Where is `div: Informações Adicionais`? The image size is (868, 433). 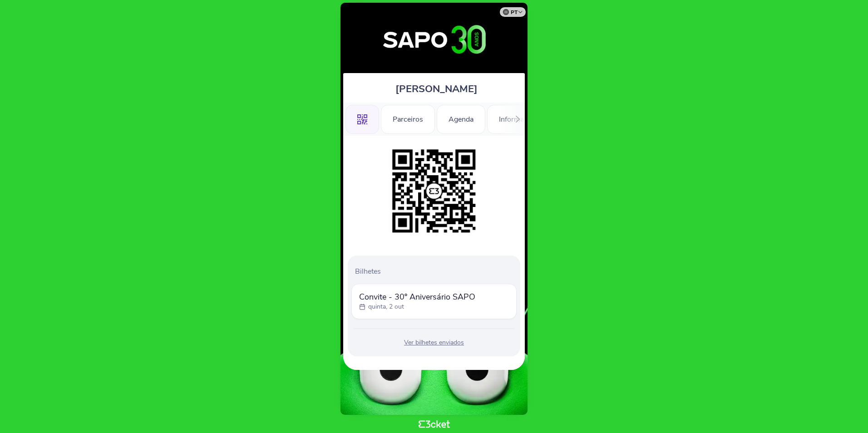 div: Informações Adicionais is located at coordinates (537, 119).